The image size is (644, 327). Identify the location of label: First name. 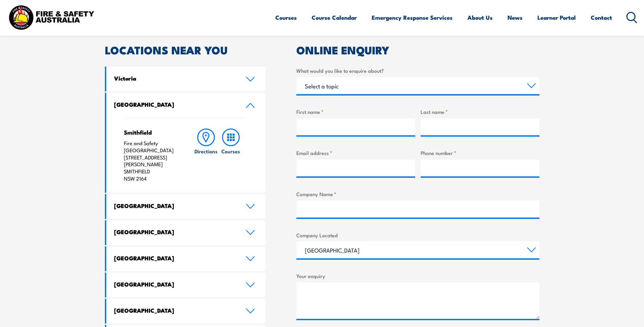
(356, 112).